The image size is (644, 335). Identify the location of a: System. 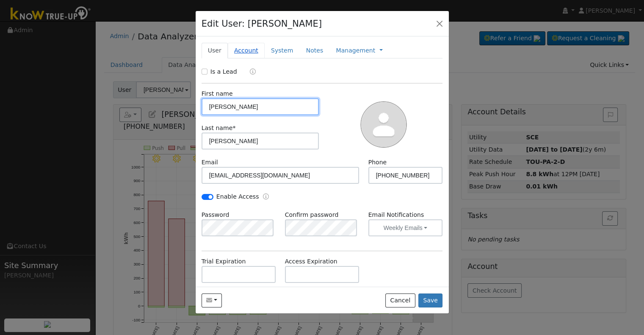
(282, 50).